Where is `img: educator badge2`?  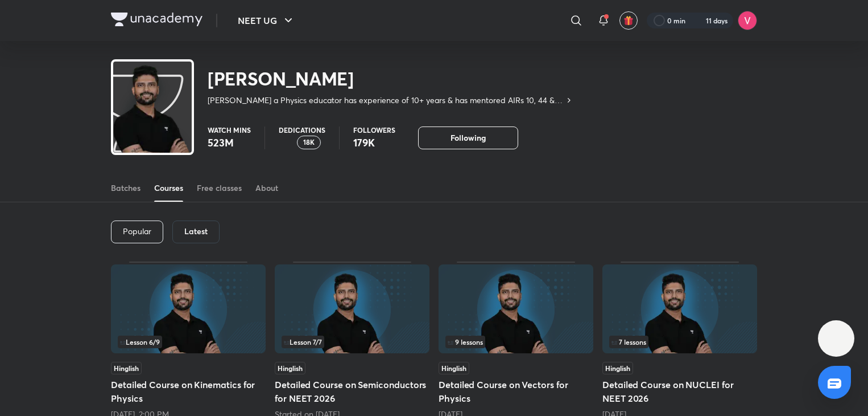 img: educator badge2 is located at coordinates (286, 143).